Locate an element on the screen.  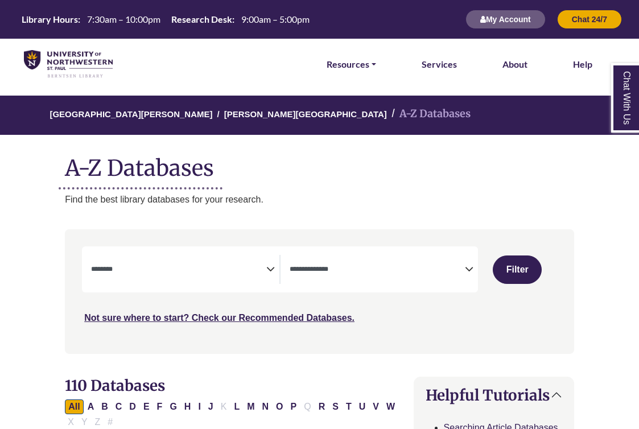
nav: Search filters is located at coordinates (319, 291).